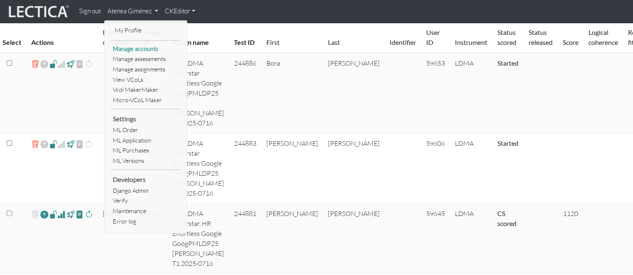 This screenshot has height=275, width=633. Describe the element at coordinates (507, 37) in the screenshot. I see `a: Status scored` at that location.